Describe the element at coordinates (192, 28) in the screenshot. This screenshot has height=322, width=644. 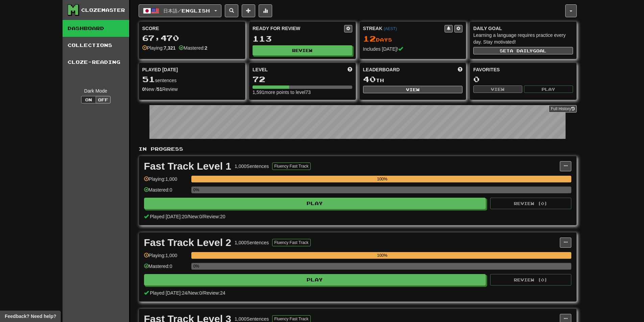
I see `div: Score` at that location.